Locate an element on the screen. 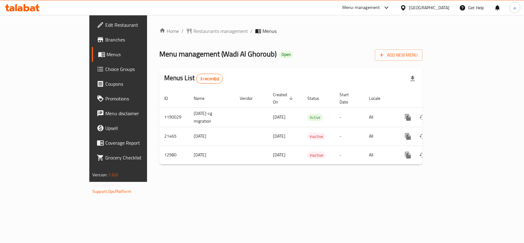 The height and width of the screenshot is (243, 524). span: Edit Restaurant is located at coordinates (139, 25).